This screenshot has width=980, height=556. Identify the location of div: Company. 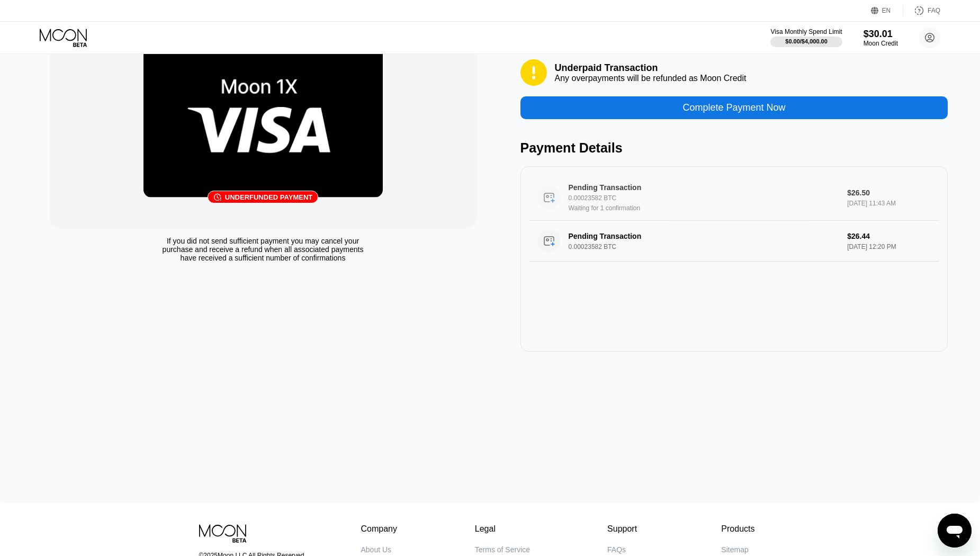
(379, 529).